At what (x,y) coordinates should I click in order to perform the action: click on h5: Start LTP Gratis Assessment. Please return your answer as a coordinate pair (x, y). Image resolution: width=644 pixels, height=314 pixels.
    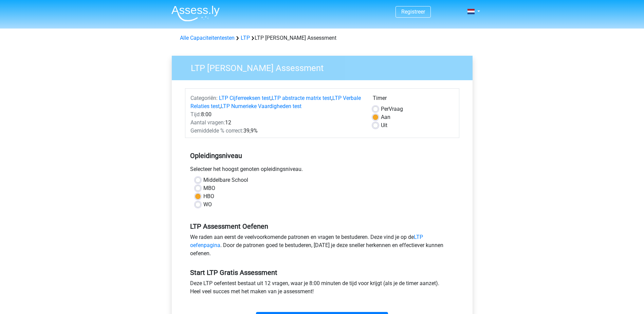
    Looking at the image, I should click on (322, 272).